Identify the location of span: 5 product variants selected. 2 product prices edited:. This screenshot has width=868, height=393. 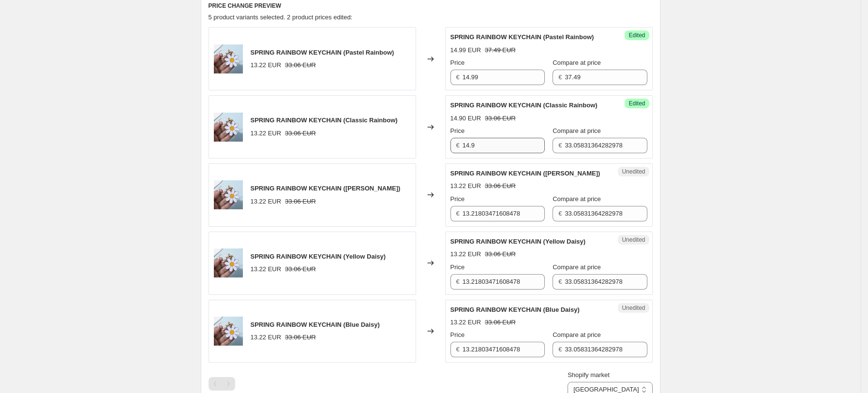
(281, 17).